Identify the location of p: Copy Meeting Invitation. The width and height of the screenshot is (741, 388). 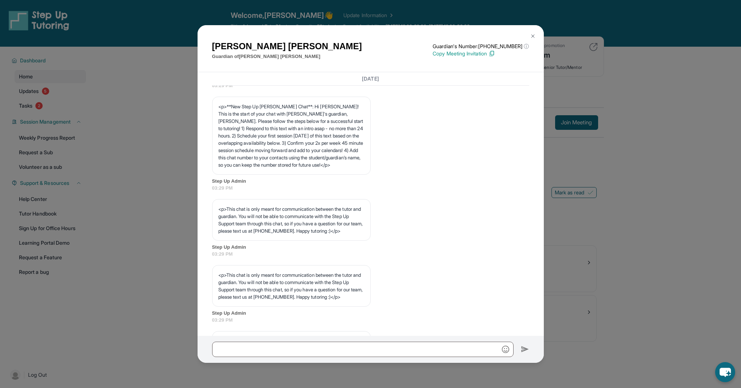
(481, 54).